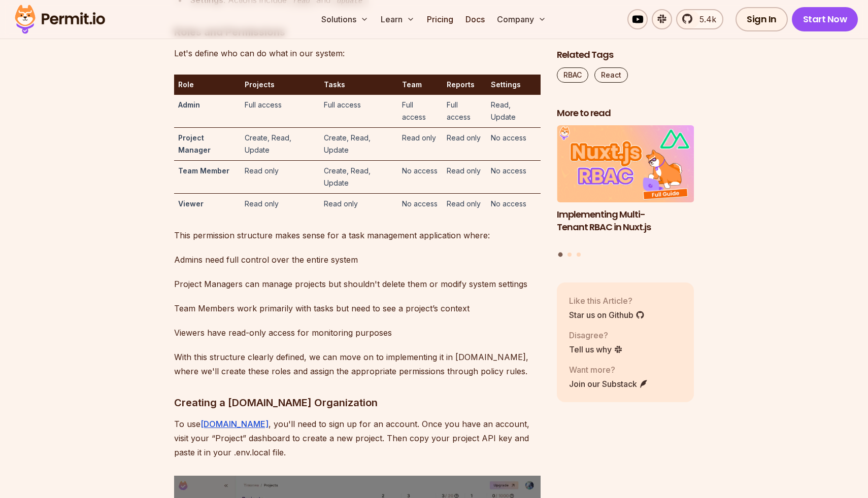 This screenshot has width=868, height=498. I want to click on button: Go to slide 1, so click(561, 255).